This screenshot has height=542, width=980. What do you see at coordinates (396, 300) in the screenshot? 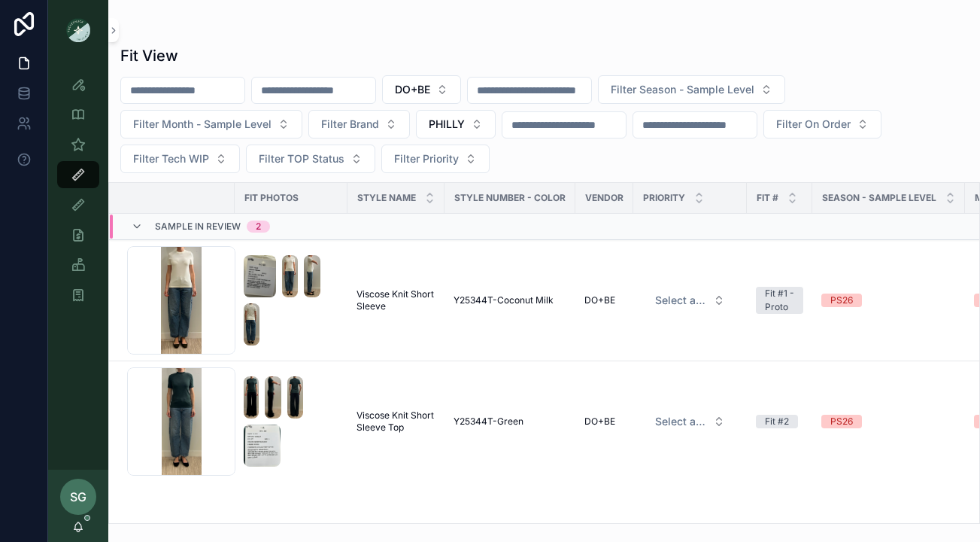
I see `a: Viscose Knit Short Sleeve` at bounding box center [396, 300].